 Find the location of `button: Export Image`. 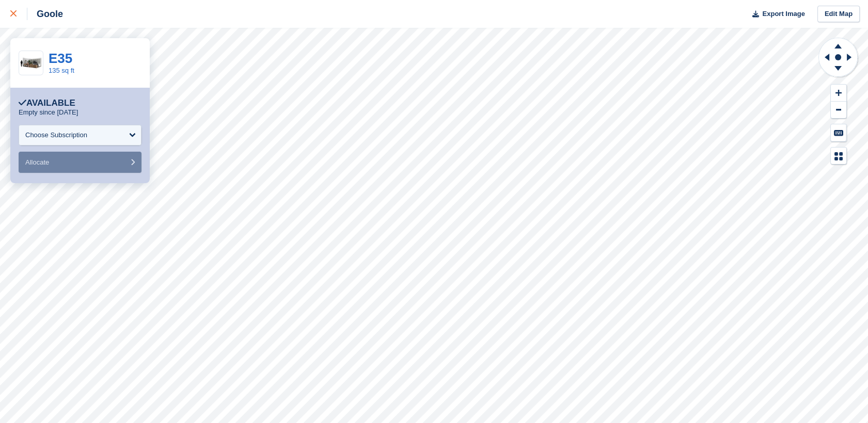

button: Export Image is located at coordinates (776, 14).